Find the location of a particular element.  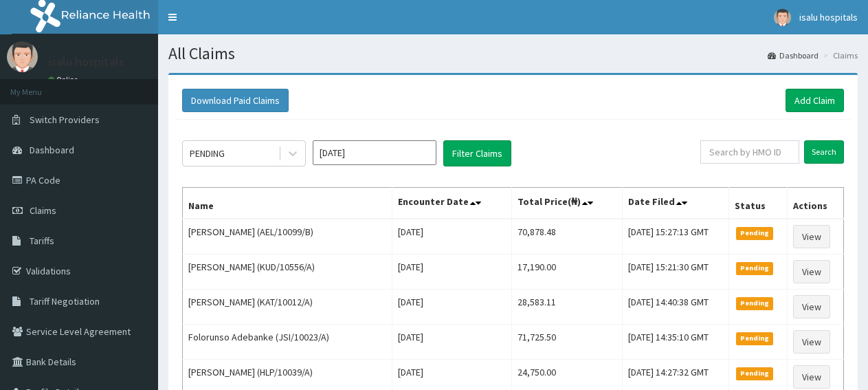

td: 71,725.50 is located at coordinates (566, 342).